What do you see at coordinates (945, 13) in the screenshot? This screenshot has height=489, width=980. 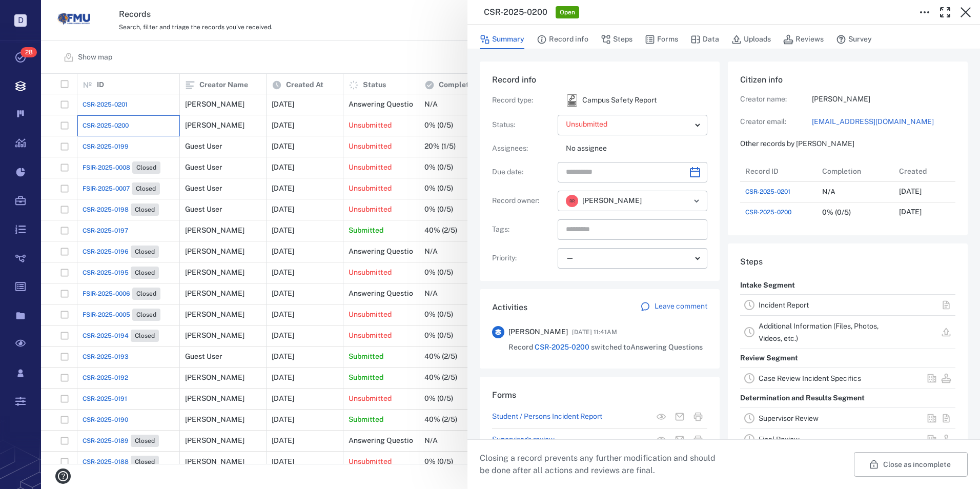 I see `button: Toggle Fullscreen` at bounding box center [945, 13].